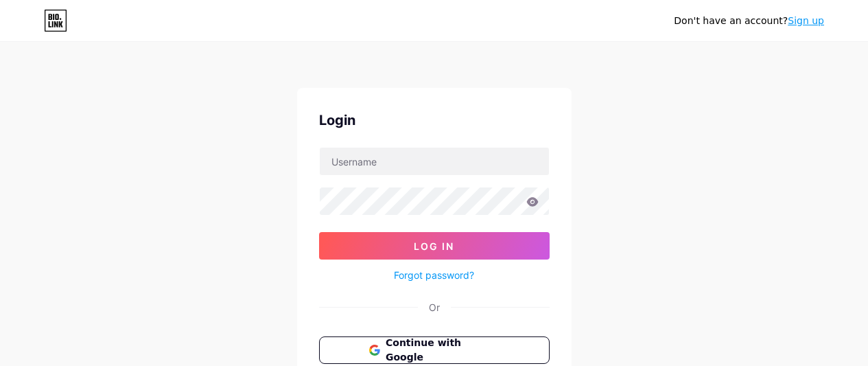  What do you see at coordinates (434, 120) in the screenshot?
I see `div: Login` at bounding box center [434, 120].